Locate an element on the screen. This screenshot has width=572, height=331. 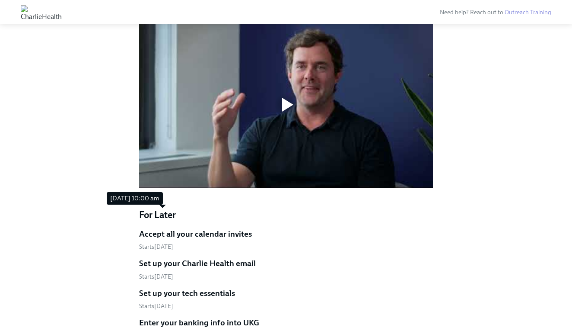
img: CharlieHealth is located at coordinates (41, 12).